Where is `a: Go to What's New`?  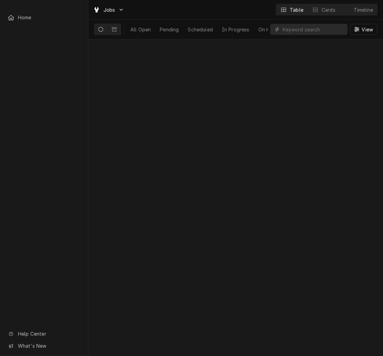
a: Go to What's New is located at coordinates (44, 345).